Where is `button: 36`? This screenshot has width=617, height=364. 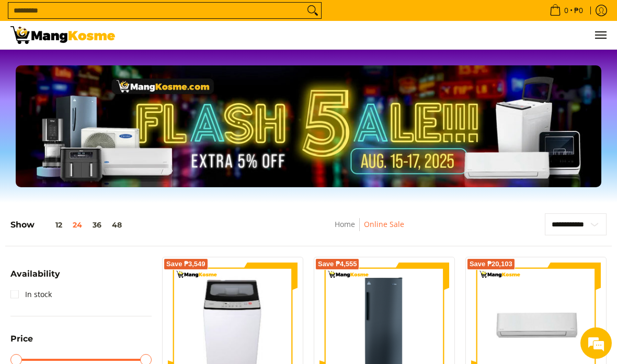
button: 36 is located at coordinates (97, 225).